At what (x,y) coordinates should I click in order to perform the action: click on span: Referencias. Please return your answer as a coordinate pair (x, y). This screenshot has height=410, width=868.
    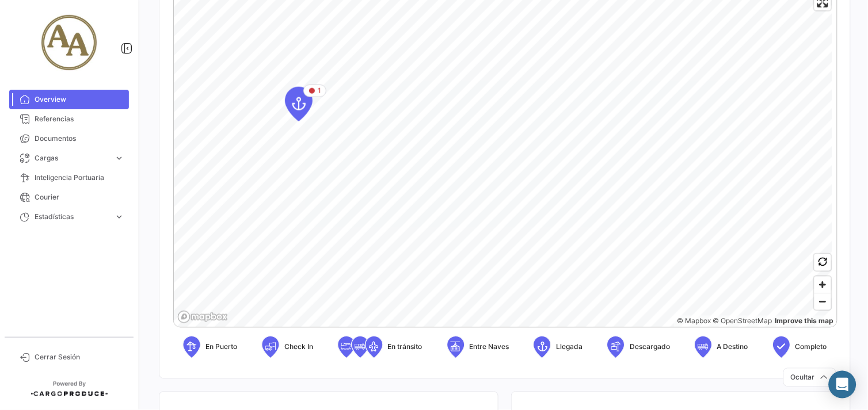
    Looking at the image, I should click on (79, 119).